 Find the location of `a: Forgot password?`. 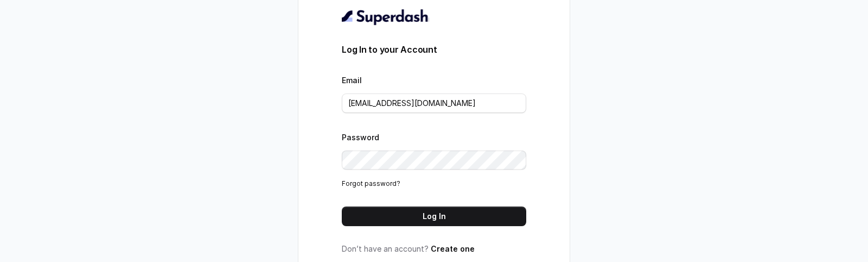

a: Forgot password? is located at coordinates (371, 183).